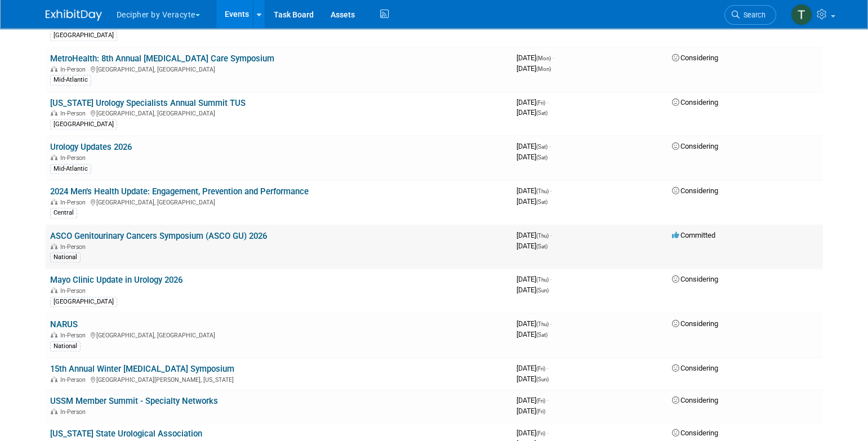 The image size is (868, 441). I want to click on a: Search, so click(750, 14).